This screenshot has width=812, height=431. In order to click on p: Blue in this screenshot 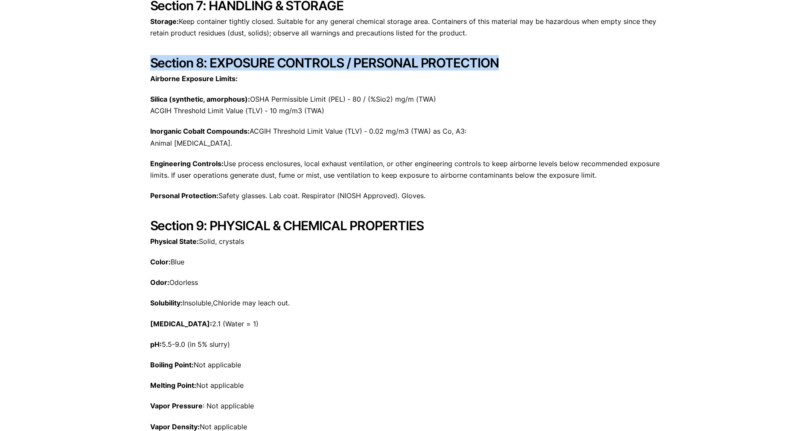, I will do `click(406, 262)`.